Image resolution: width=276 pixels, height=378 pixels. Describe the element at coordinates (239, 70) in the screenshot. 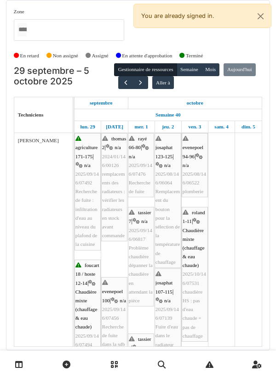

I see `button: Aujourd'hui` at that location.